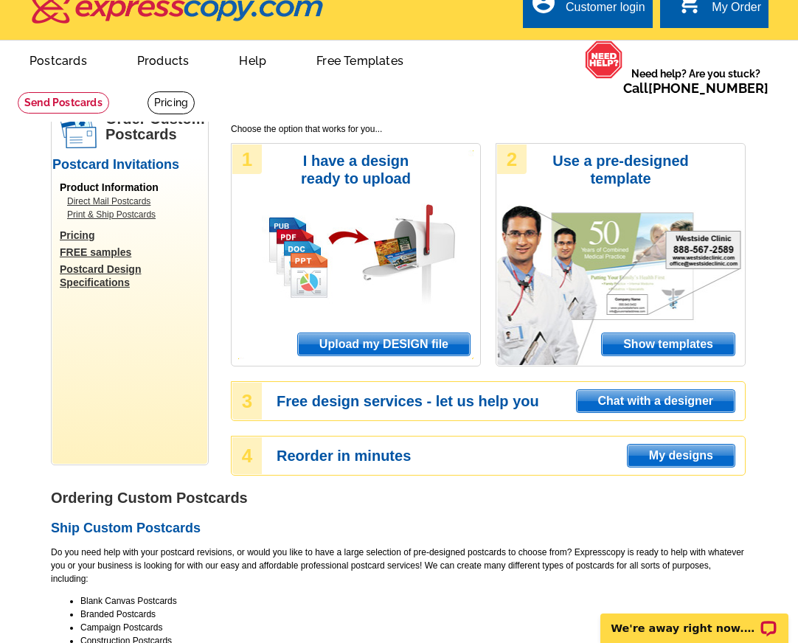 The width and height of the screenshot is (798, 643). Describe the element at coordinates (695, 88) in the screenshot. I see `span: Call` at that location.